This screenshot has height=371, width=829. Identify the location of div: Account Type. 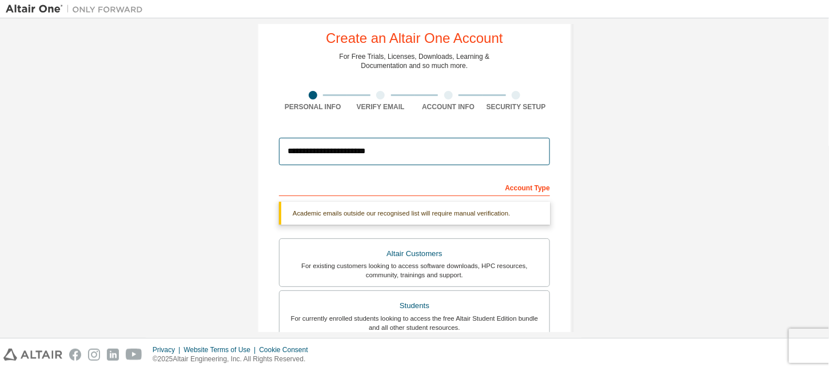
(414, 187).